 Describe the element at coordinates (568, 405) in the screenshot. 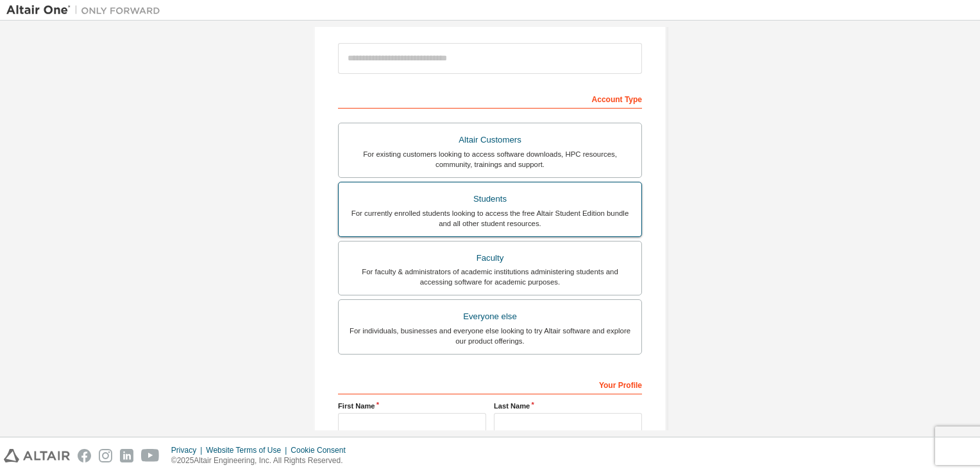

I see `label: Last Name` at that location.